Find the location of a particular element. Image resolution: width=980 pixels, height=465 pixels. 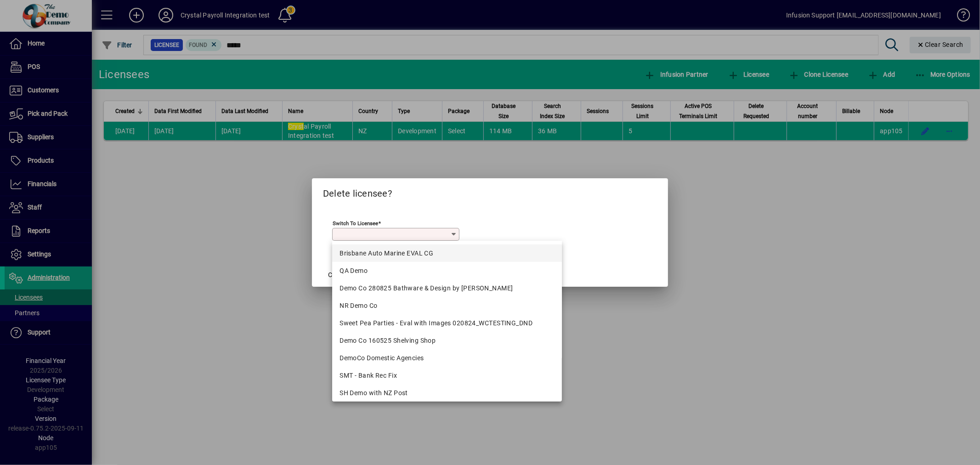

mat-option: Brisbane Auto Marine EVAL CG is located at coordinates (447, 253).